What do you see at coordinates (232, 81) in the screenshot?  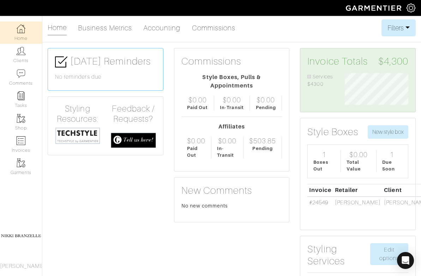 I see `div: Style Boxes, Pulls & Appointments` at bounding box center [232, 81].